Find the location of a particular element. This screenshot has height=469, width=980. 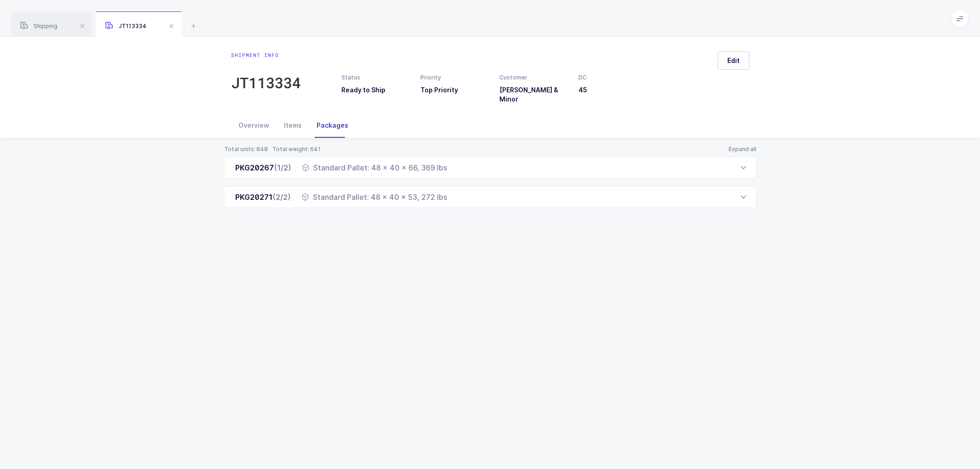

div: Status is located at coordinates (375, 78).